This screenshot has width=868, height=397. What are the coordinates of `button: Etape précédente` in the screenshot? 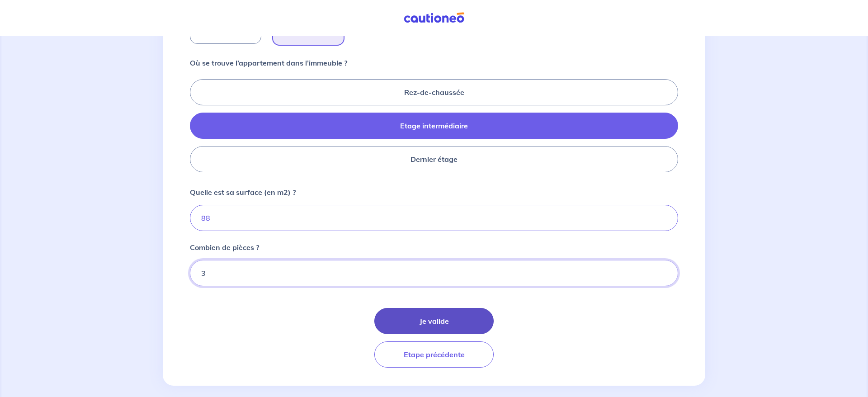 It's located at (434, 355).